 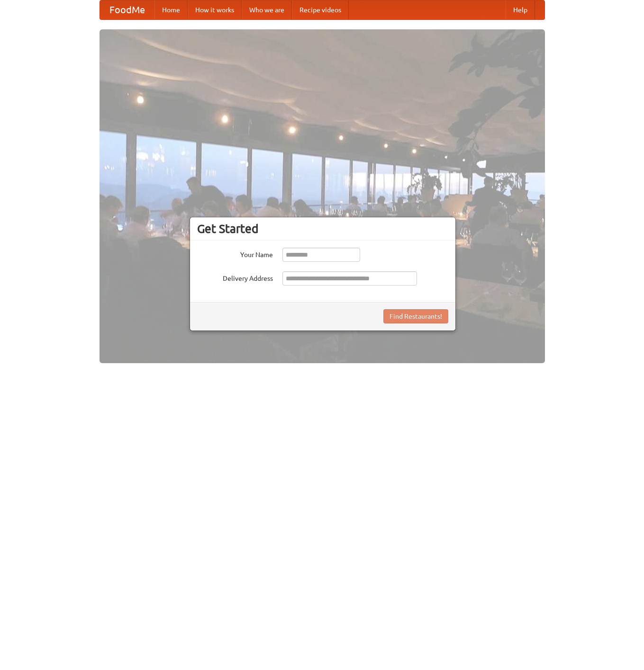 What do you see at coordinates (171, 10) in the screenshot?
I see `a: Home` at bounding box center [171, 10].